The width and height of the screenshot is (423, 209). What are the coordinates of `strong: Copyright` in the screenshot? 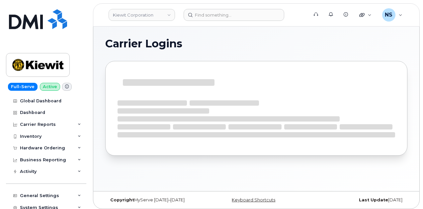 It's located at (122, 200).